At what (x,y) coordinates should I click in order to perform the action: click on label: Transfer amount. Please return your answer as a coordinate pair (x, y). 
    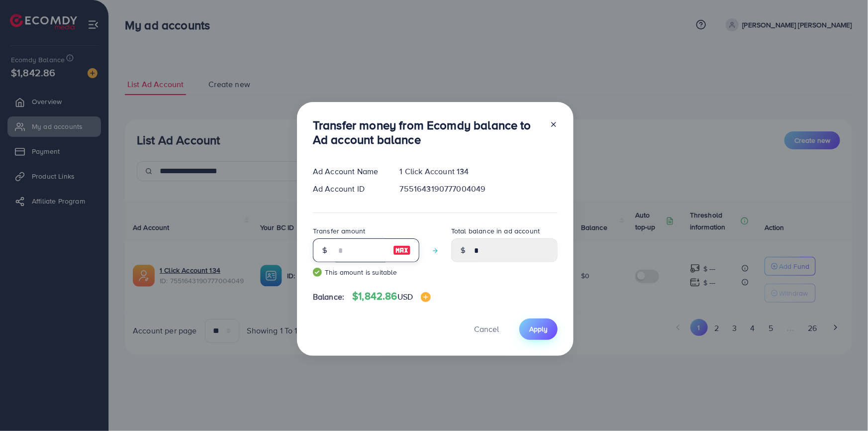
    Looking at the image, I should click on (339, 231).